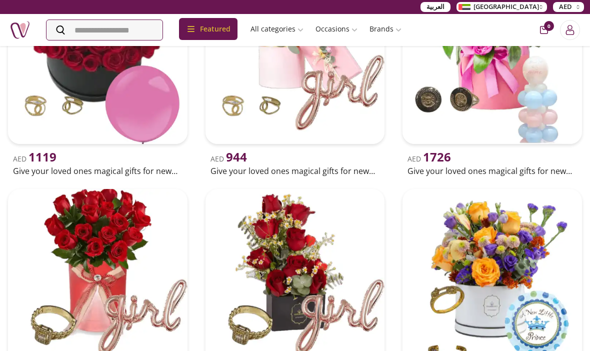 The image size is (590, 351). I want to click on h2: Give your loved ones magical gifts for newborns 31, so click(98, 171).